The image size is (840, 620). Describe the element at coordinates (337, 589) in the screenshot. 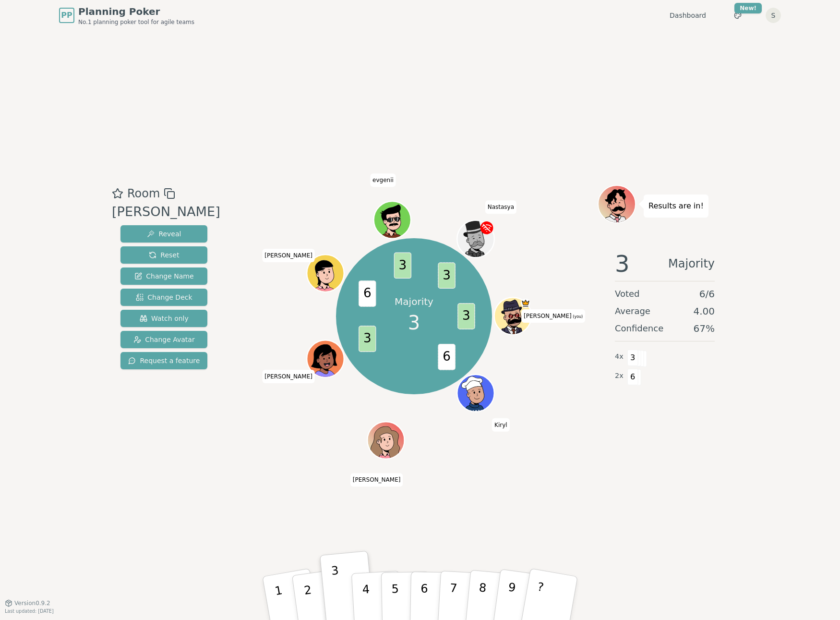

I see `p: 3` at that location.